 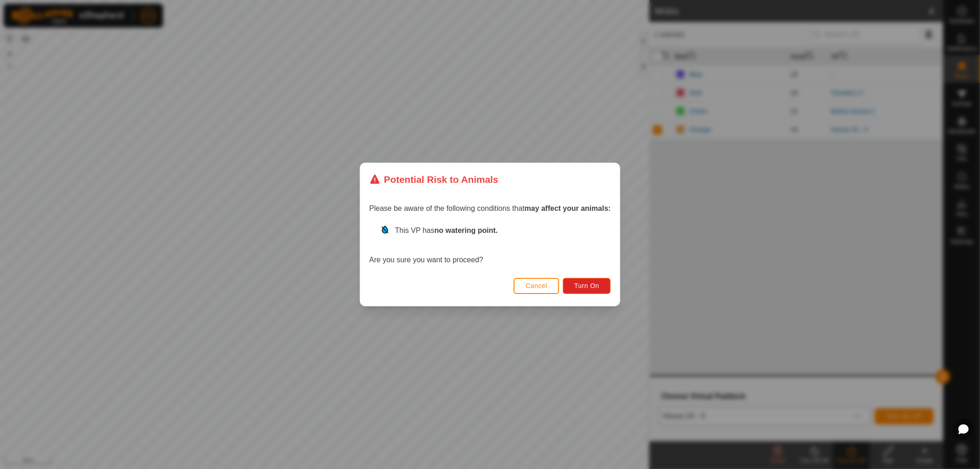 What do you see at coordinates (446, 230) in the screenshot?
I see `span: This VP has` at bounding box center [446, 230].